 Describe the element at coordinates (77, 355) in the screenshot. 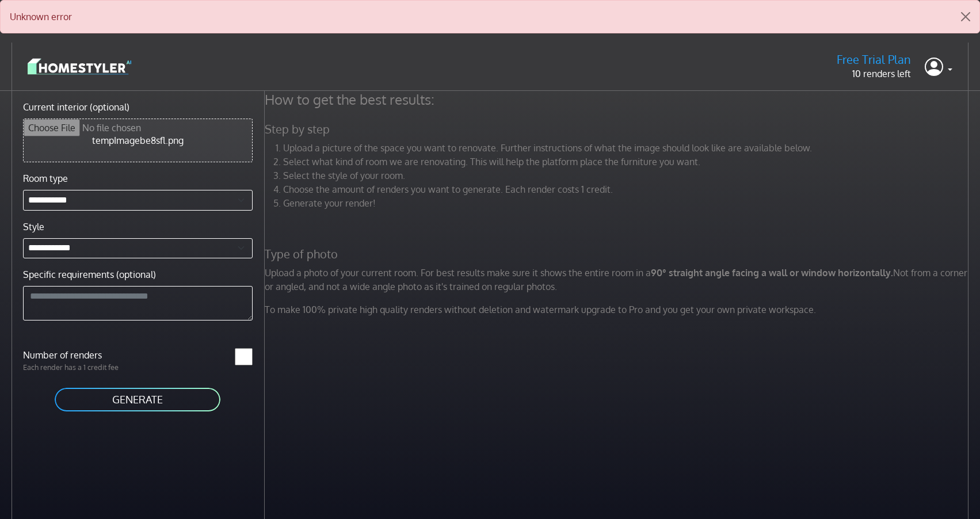

I see `label: Number of renders` at that location.